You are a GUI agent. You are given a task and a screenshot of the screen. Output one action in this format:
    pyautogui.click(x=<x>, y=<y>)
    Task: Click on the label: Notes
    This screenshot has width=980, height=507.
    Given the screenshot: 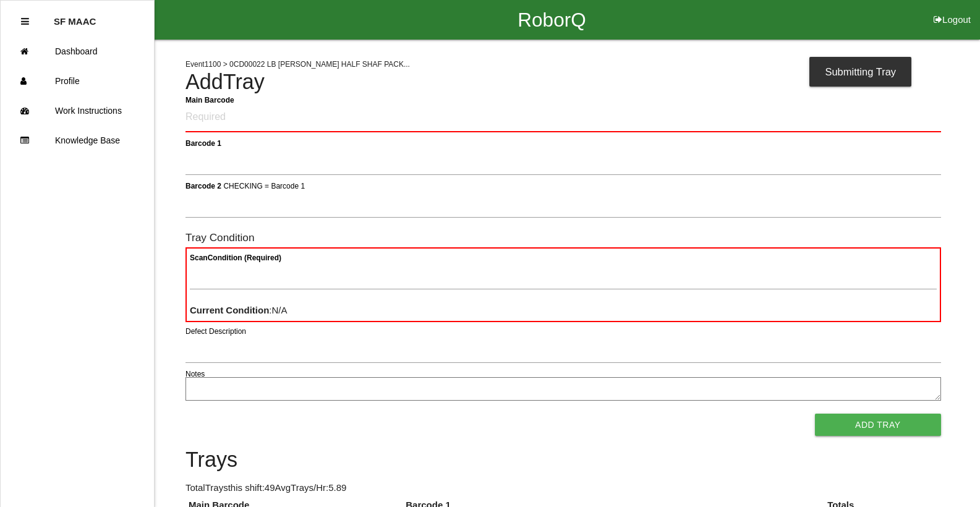 What is the action you would take?
    pyautogui.click(x=195, y=374)
    